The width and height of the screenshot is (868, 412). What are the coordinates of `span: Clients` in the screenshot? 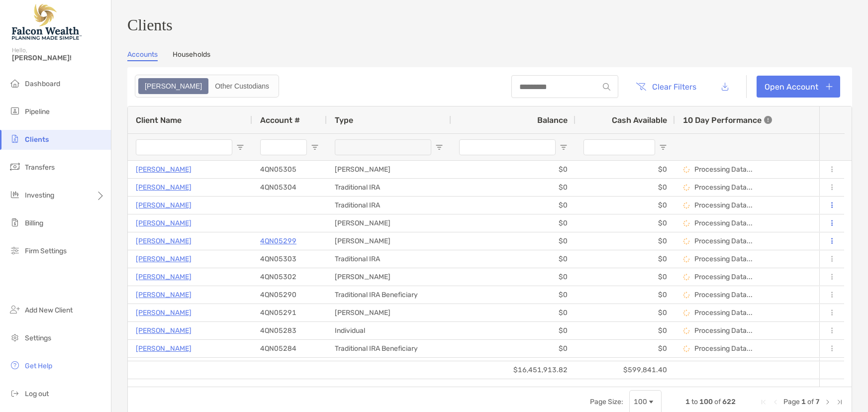 It's located at (37, 139).